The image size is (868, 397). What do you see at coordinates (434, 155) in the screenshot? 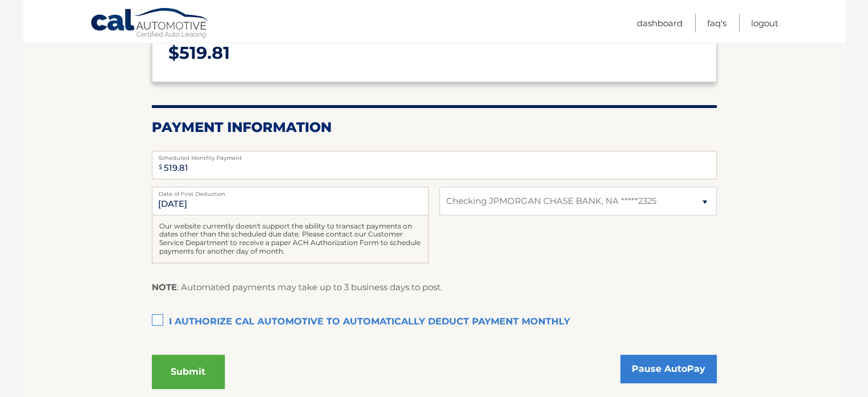
I see `label: Scheduled Monthly Payment` at bounding box center [434, 155].